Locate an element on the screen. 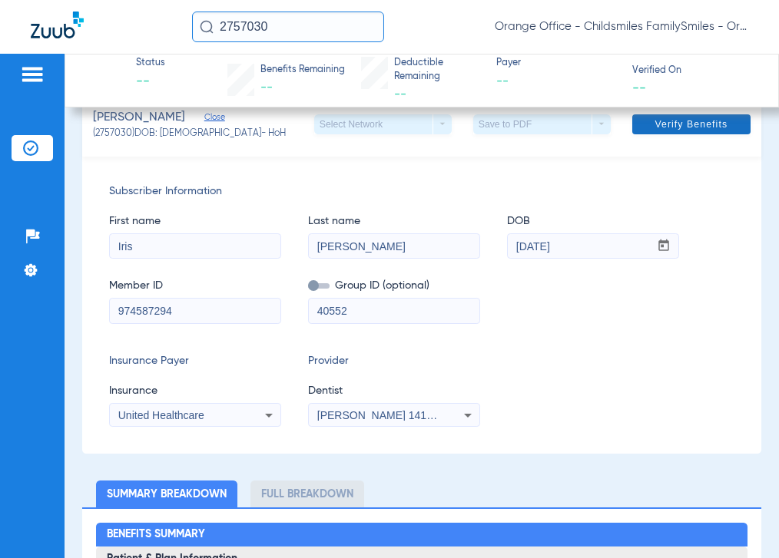 This screenshot has height=558, width=779. span: Insurance is located at coordinates (195, 391).